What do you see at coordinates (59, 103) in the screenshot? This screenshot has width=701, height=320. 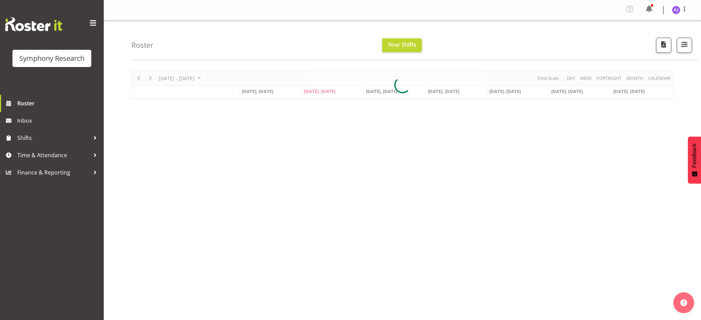 I see `span: Roster` at bounding box center [59, 103].